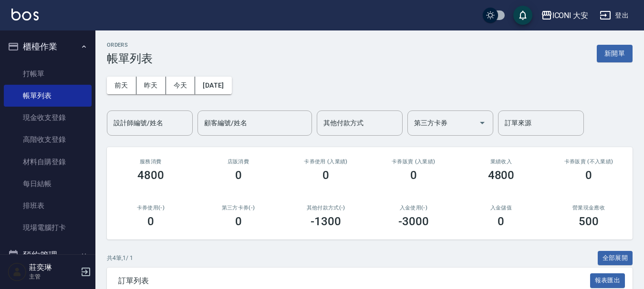  What do you see at coordinates (54, 276) in the screenshot?
I see `p: 主管` at bounding box center [54, 276].